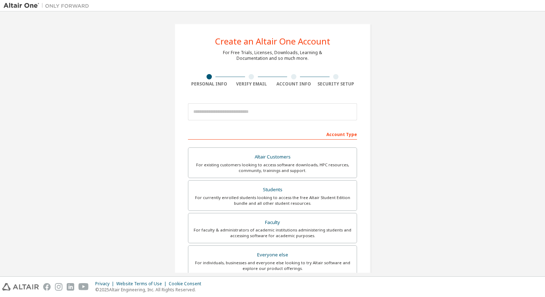 This screenshot has height=297, width=545. What do you see at coordinates (273, 134) in the screenshot?
I see `div: Account Type` at bounding box center [273, 134].